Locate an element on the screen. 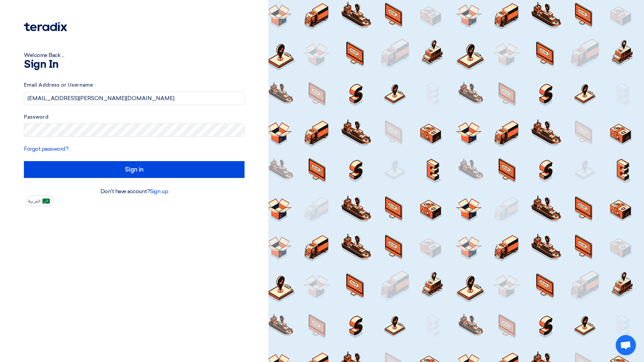 The height and width of the screenshot is (362, 644). input: Sign in is located at coordinates (134, 170).